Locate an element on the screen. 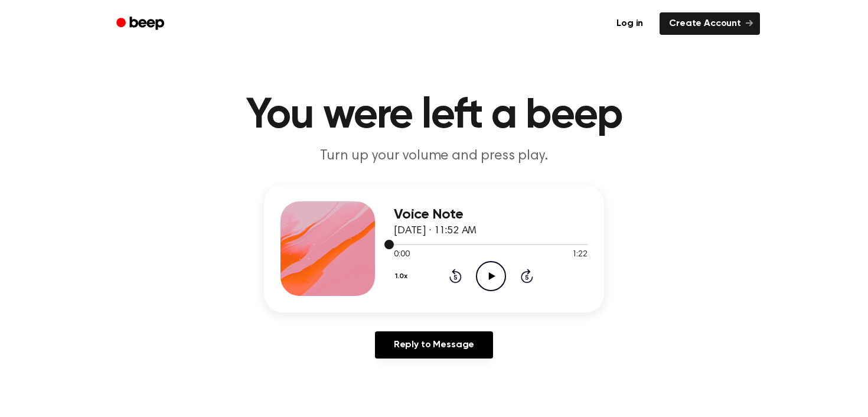  button: 1.0x is located at coordinates (403, 276).